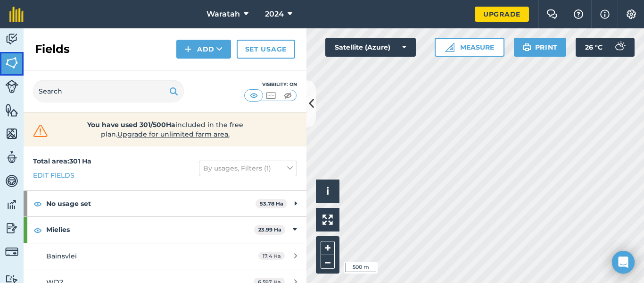 The image size is (644, 283). I want to click on strong: You have used 301/500Ha, so click(131, 125).